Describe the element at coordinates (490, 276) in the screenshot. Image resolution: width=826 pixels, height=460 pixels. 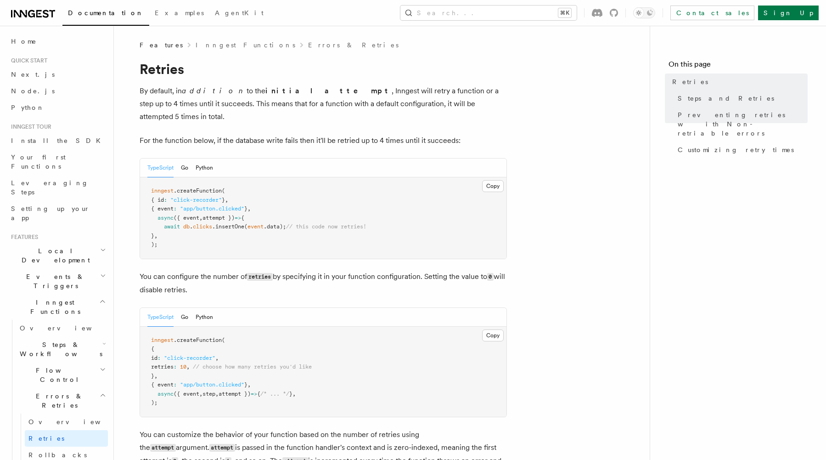
I see `code: 0` at that location.